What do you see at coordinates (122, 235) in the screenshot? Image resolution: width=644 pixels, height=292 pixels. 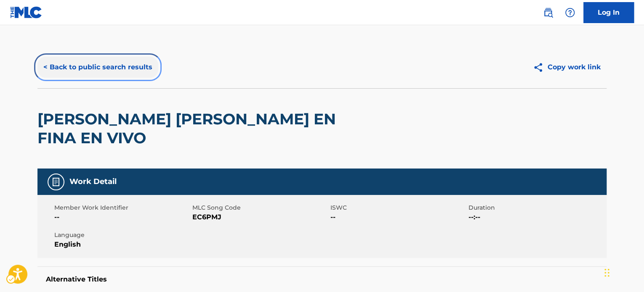 I see `span: Language` at bounding box center [122, 235].